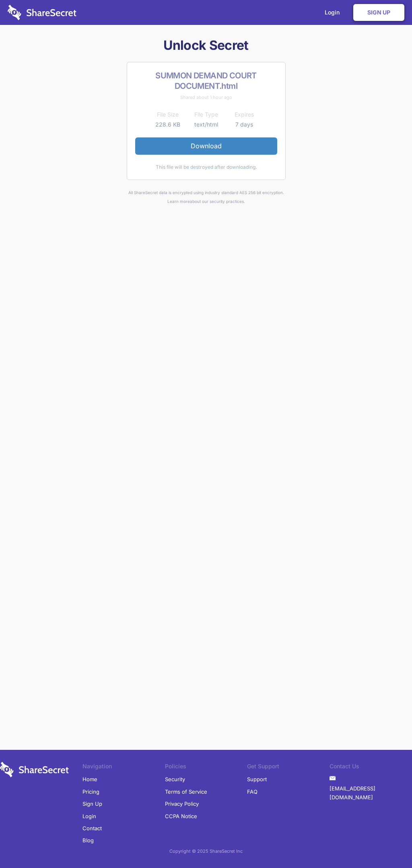 The height and width of the screenshot is (868, 412). What do you see at coordinates (206, 146) in the screenshot?
I see `a: Download` at bounding box center [206, 146].